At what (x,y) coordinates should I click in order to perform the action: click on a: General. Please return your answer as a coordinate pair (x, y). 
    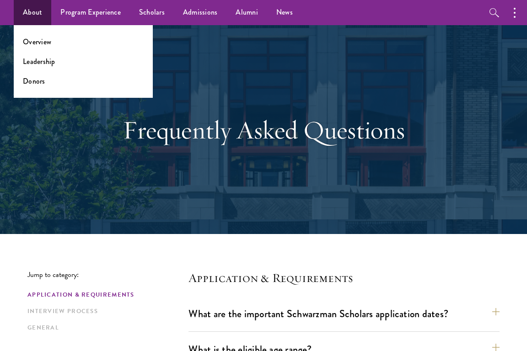
    Looking at the image, I should click on (105, 328).